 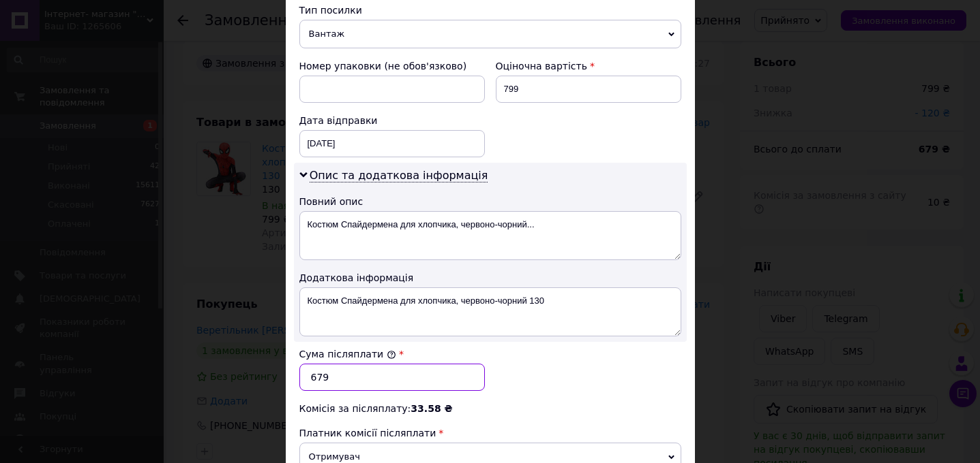 What do you see at coordinates (490, 408) in the screenshot?
I see `div: Комісія за післяплату:` at bounding box center [490, 408].